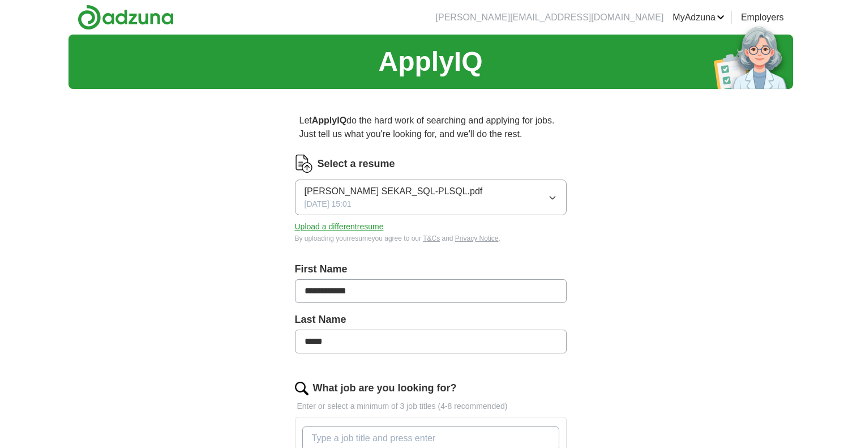  What do you see at coordinates (431, 127) in the screenshot?
I see `p: Let do the hard work of searching and applying for jobs. Just tell us what you're looking for, an...` at bounding box center [431, 127].